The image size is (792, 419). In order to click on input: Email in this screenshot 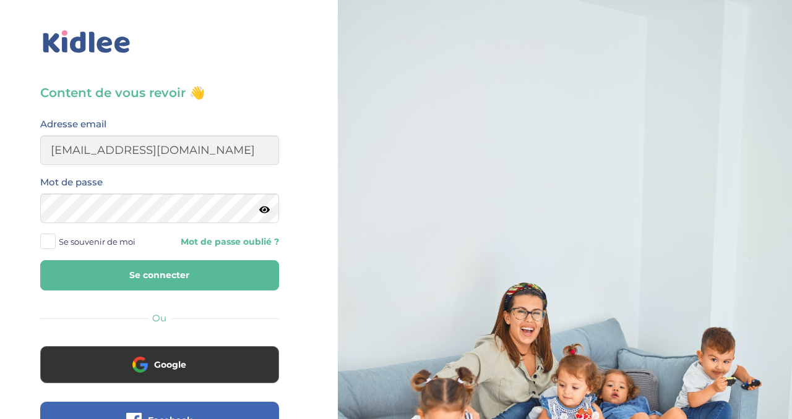, I will do `click(160, 150)`.